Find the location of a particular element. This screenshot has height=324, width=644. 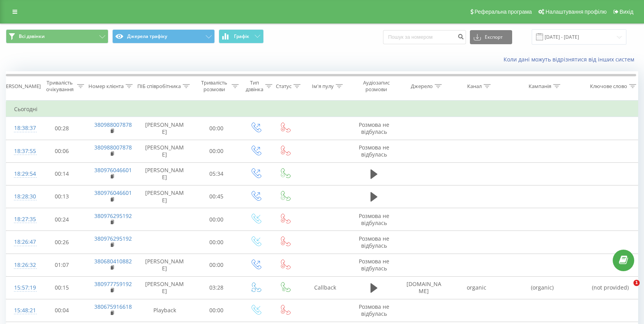

span: Вихід is located at coordinates (627, 12).